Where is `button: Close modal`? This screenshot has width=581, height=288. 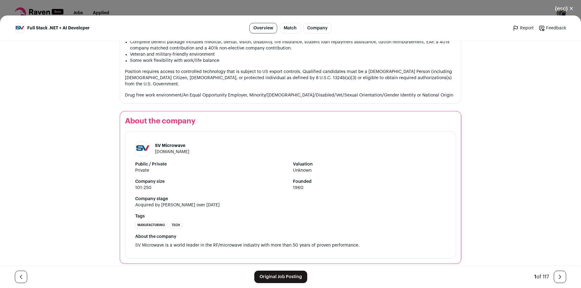
button: Close modal is located at coordinates (564, 9).